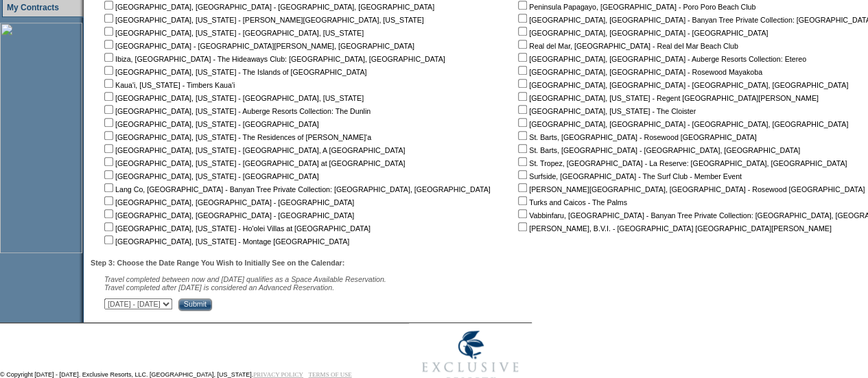 Image resolution: width=868 pixels, height=378 pixels. What do you see at coordinates (217, 263) in the screenshot?
I see `b: Step 3: Choose the Date Range You Wish to Initially See on the Calendar:` at bounding box center [217, 263].